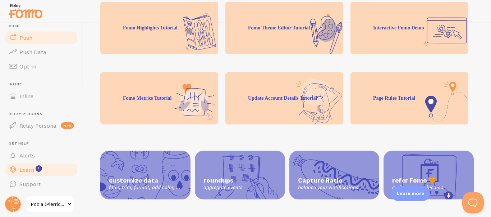 This screenshot has width=491, height=217. What do you see at coordinates (284, 98) in the screenshot?
I see `div: Update Account Details Tutorial` at bounding box center [284, 98].